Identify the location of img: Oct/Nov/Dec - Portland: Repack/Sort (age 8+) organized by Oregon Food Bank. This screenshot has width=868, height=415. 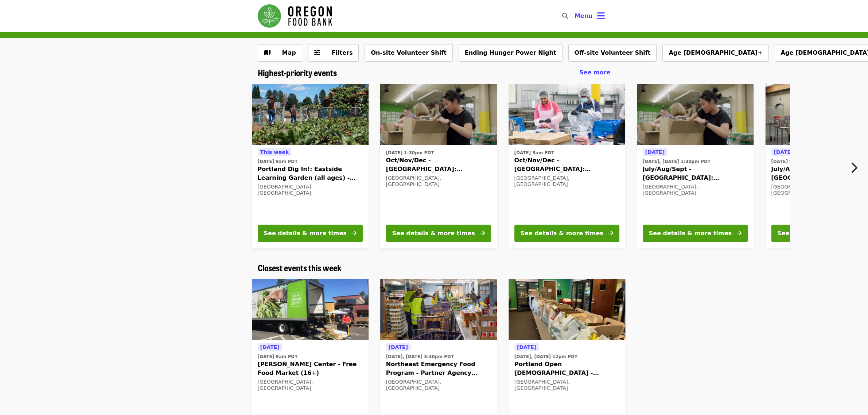
(439, 115).